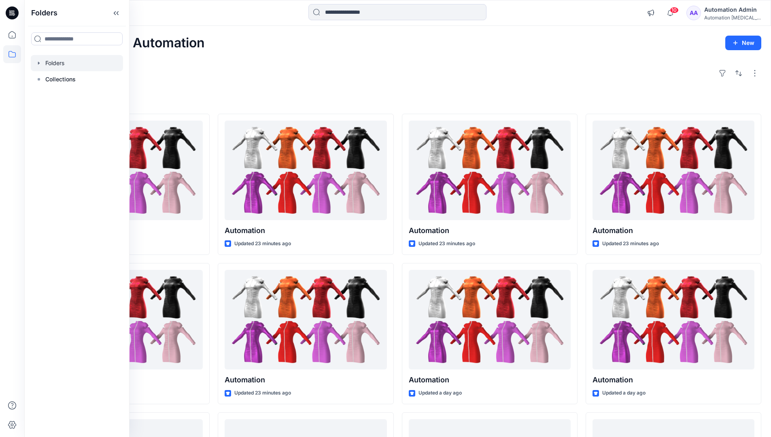 Image resolution: width=771 pixels, height=437 pixels. What do you see at coordinates (60, 79) in the screenshot?
I see `p: Collections` at bounding box center [60, 79].